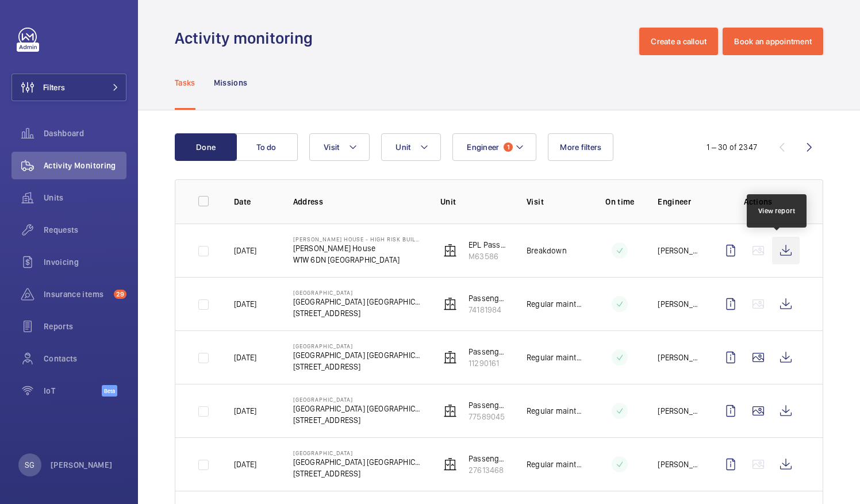  Describe the element at coordinates (488, 245) in the screenshot. I see `p: EPL Passenger Lift No 1` at that location.